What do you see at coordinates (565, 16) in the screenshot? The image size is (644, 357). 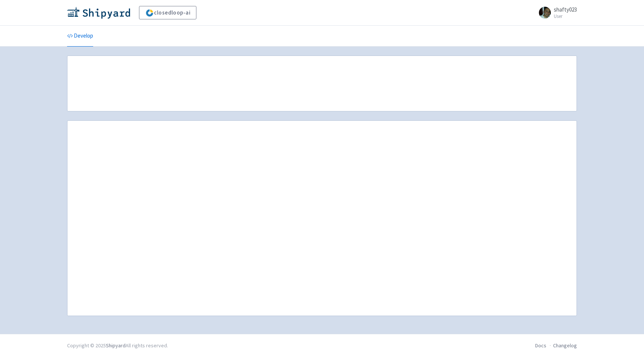 I see `small: User` at bounding box center [565, 16].